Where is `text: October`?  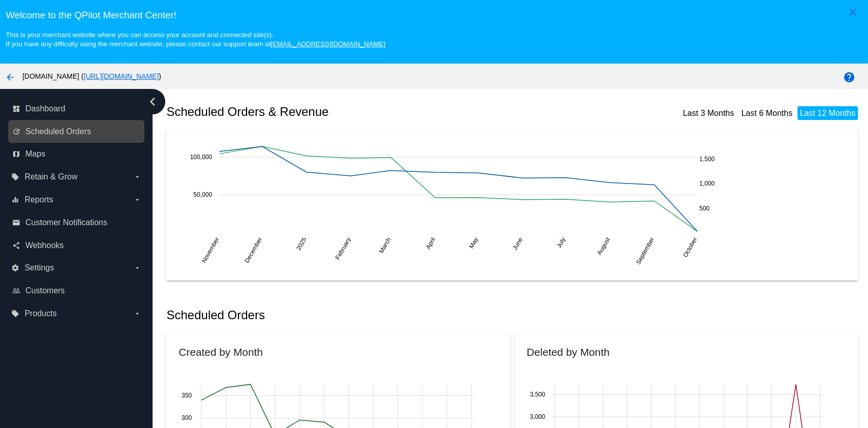 text: October is located at coordinates (690, 248).